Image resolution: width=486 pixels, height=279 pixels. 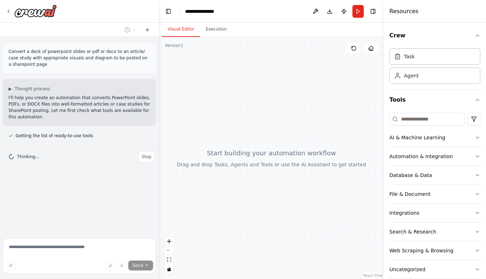 I want to click on p: Convert a deck of powerpoint slides or pdf or docx to an article/ case study with appropriate vis..., so click(x=79, y=58).